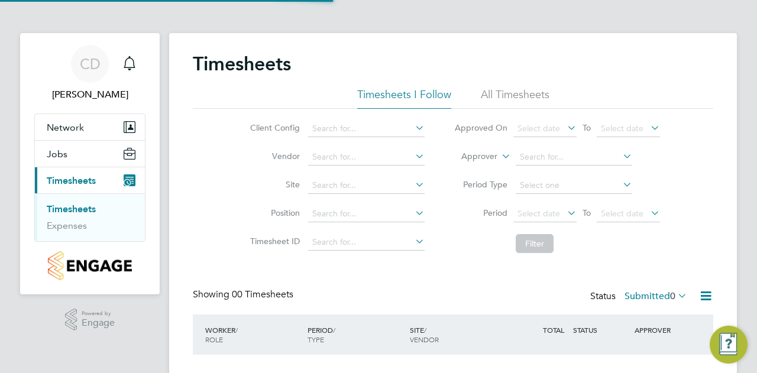  I want to click on h2: Timesheets, so click(242, 64).